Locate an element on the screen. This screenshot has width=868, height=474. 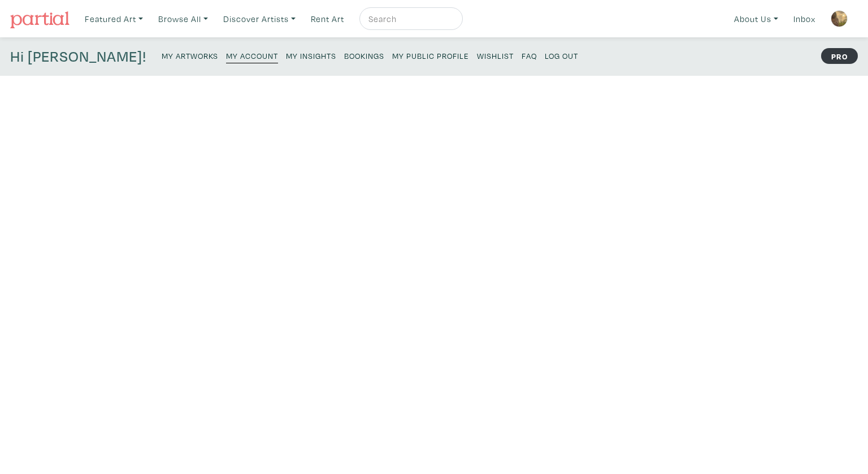
a: My Account is located at coordinates (252, 55).